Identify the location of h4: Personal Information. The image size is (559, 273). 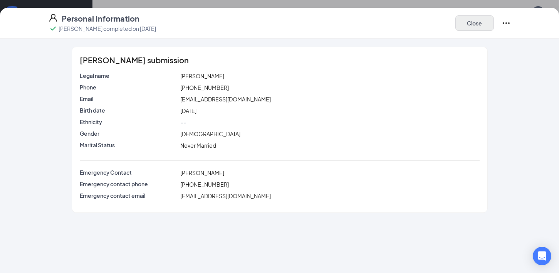
(100, 18).